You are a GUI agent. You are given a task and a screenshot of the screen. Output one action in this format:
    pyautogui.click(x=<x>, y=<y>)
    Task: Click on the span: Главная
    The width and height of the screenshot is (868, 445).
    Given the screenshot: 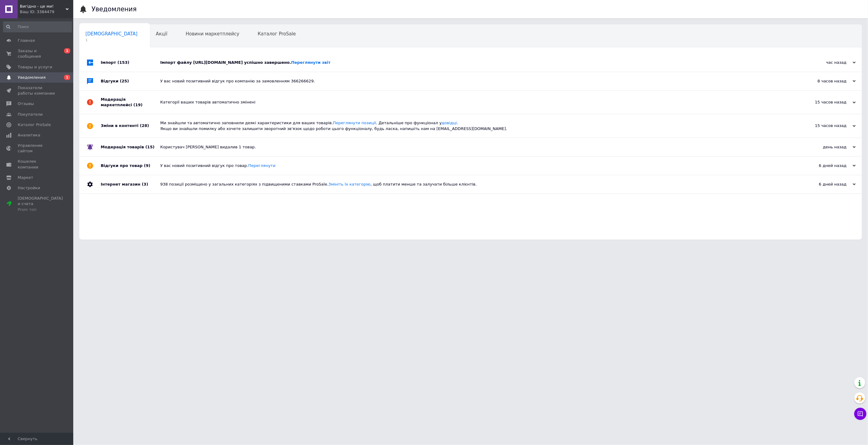 What is the action you would take?
    pyautogui.click(x=26, y=41)
    